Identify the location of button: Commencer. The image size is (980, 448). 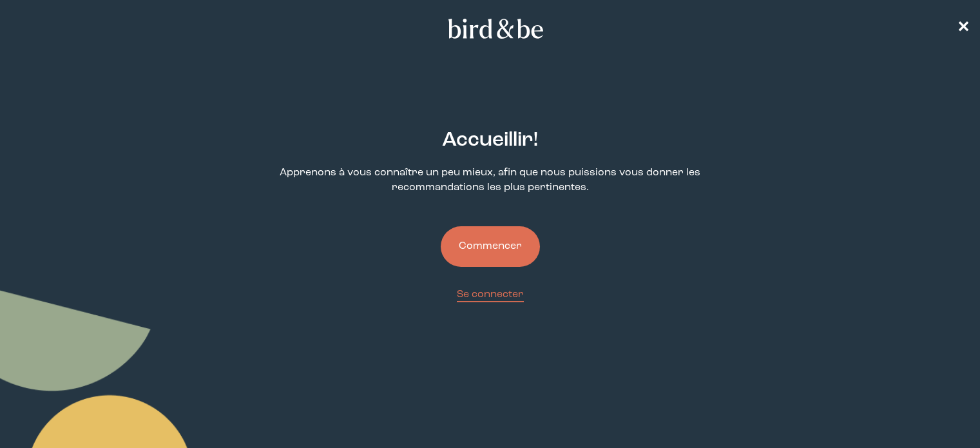
(490, 246).